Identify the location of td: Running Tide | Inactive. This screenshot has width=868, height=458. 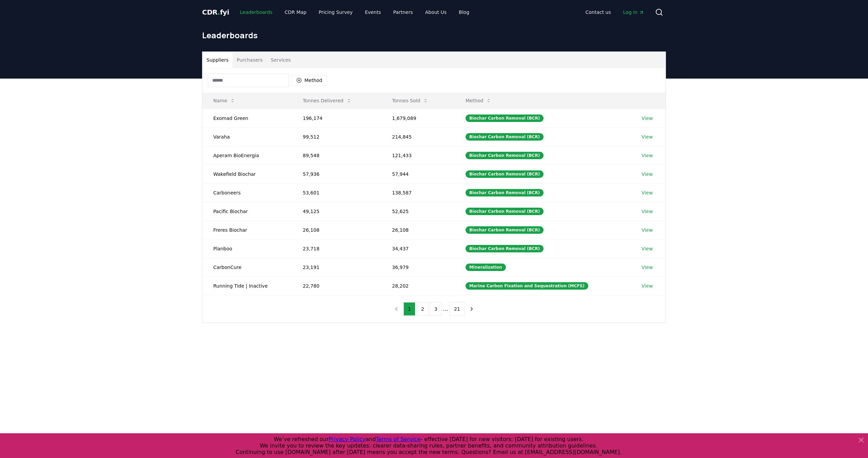
(247, 286).